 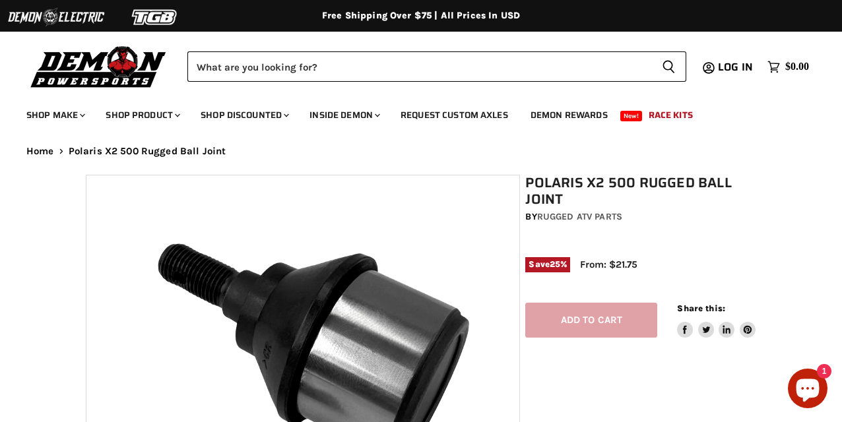 What do you see at coordinates (55, 115) in the screenshot?
I see `a: Shop Make` at bounding box center [55, 115].